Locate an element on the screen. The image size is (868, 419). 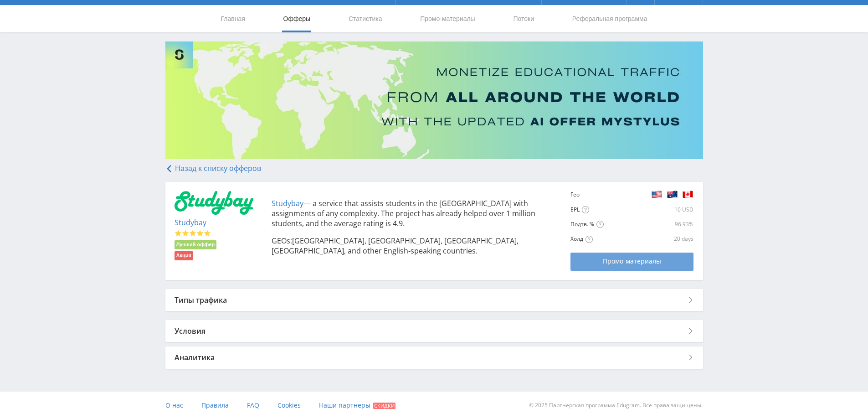
div: 10 USD is located at coordinates (647, 210).